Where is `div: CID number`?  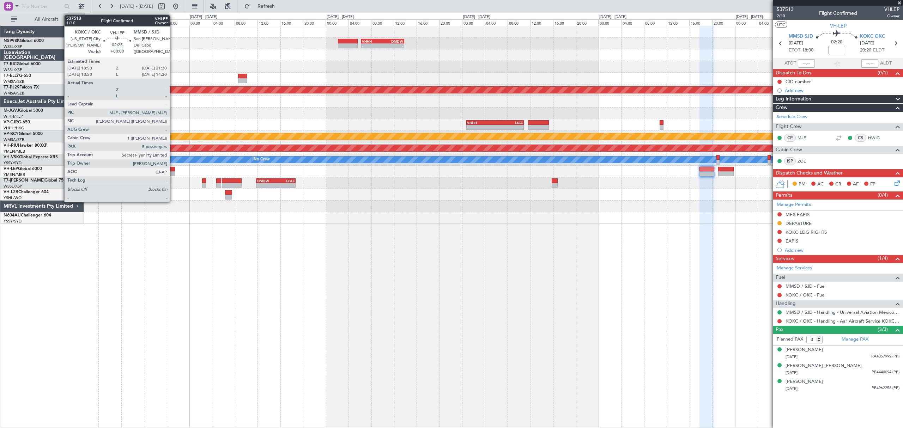 div: CID number is located at coordinates (798, 81).